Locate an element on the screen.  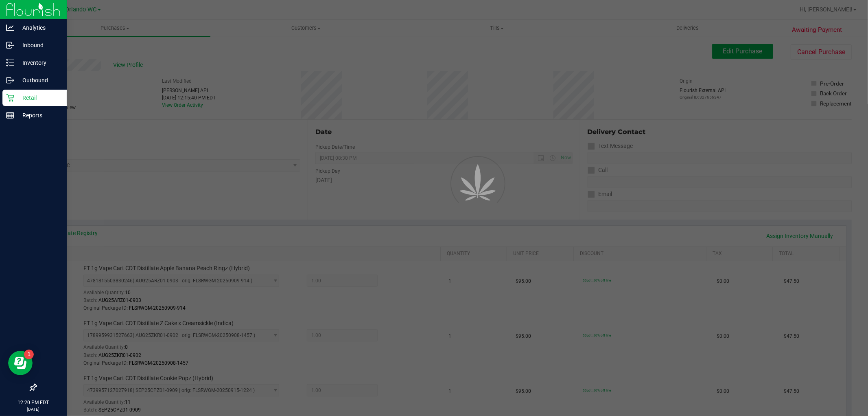
p: Analytics is located at coordinates (39, 27).